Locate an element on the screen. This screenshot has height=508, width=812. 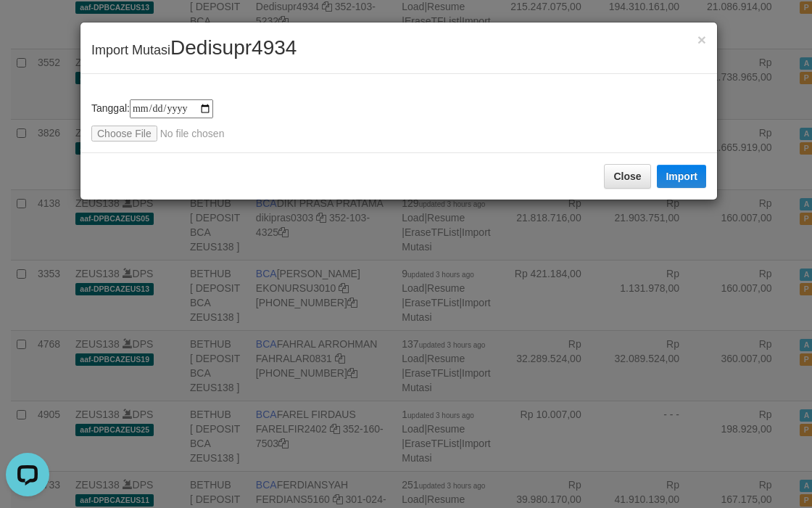
button: Open LiveChat chat widget is located at coordinates (27, 27).